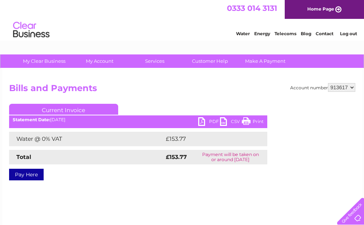 This screenshot has height=225, width=364. I want to click on span: 0333 014 3131, so click(252, 8).